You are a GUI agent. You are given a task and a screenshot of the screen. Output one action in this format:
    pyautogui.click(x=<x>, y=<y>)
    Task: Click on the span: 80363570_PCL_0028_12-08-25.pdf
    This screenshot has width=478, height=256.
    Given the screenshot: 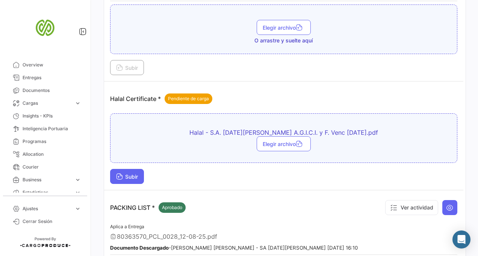 What is the action you would take?
    pyautogui.click(x=167, y=237)
    